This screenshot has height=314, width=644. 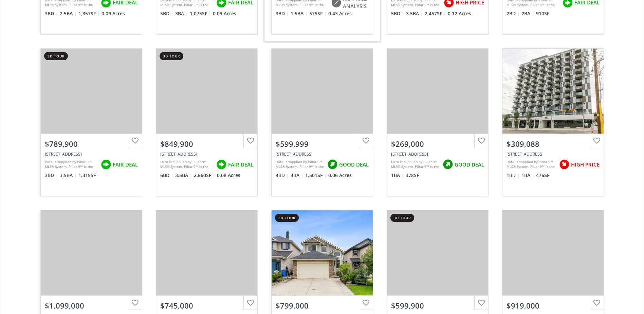 I want to click on div: 52 Yorkstone Grove SW, Calgary, AB T2X4K6, so click(x=207, y=154).